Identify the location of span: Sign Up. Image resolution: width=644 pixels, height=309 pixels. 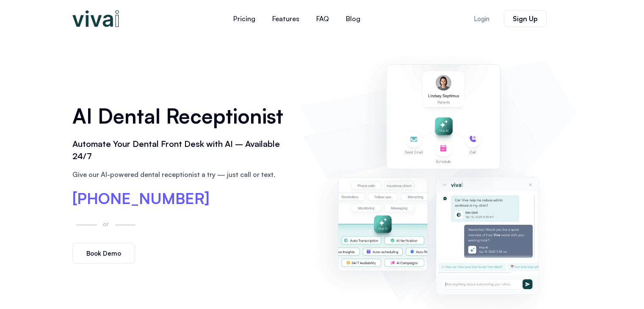
(525, 19).